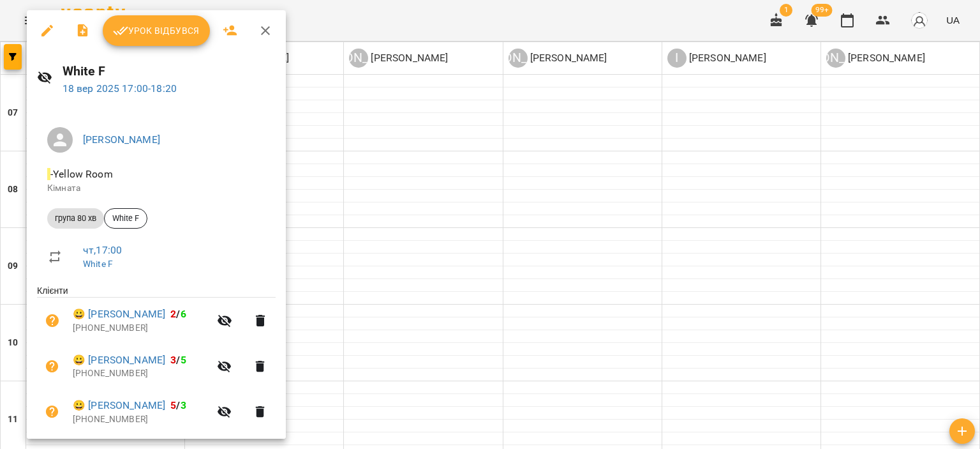  I want to click on p: Кімната, so click(156, 189).